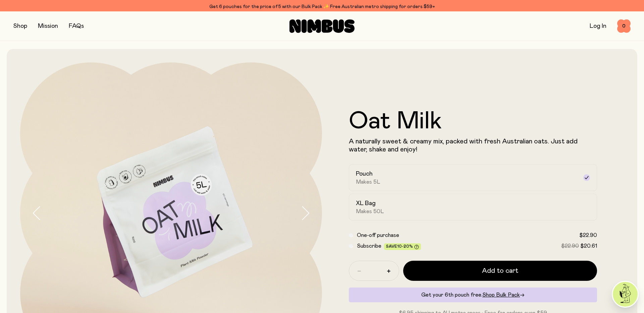  Describe the element at coordinates (370, 211) in the screenshot. I see `span: Makes 50L` at that location.